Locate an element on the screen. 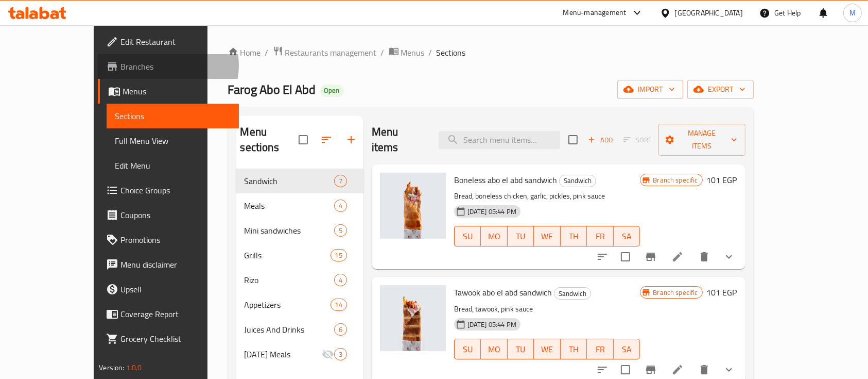 This screenshot has width=868, height=379. button: show more is located at coordinates (729, 256).